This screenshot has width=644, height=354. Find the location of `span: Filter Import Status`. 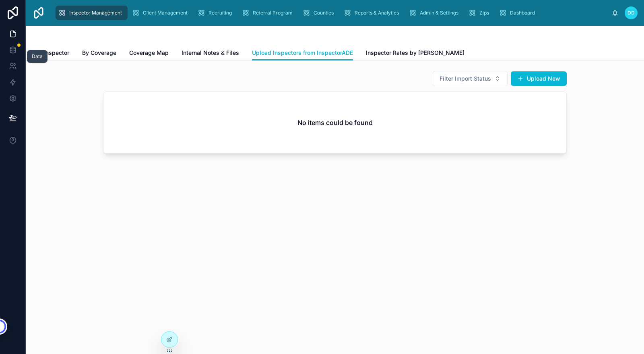

span: Filter Import Status is located at coordinates (465, 79).